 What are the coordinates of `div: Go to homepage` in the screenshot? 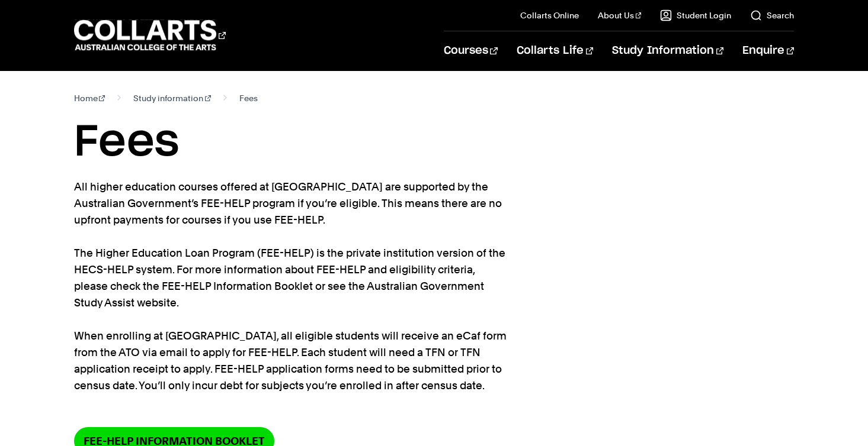 It's located at (150, 35).